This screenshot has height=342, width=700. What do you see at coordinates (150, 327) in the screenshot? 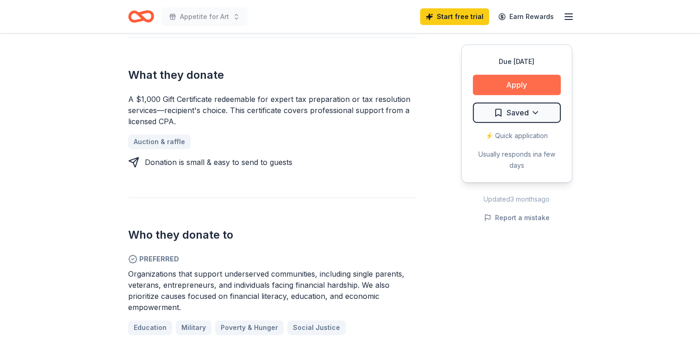
I see `span: Education` at bounding box center [150, 327].